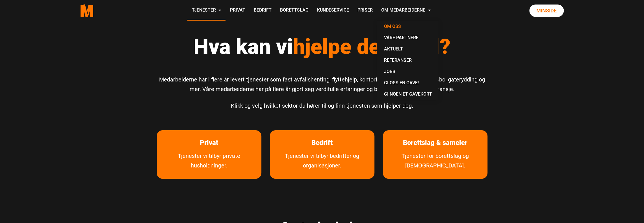 This screenshot has width=644, height=223. What do you see at coordinates (294, 11) in the screenshot?
I see `a: Borettslag` at bounding box center [294, 11].